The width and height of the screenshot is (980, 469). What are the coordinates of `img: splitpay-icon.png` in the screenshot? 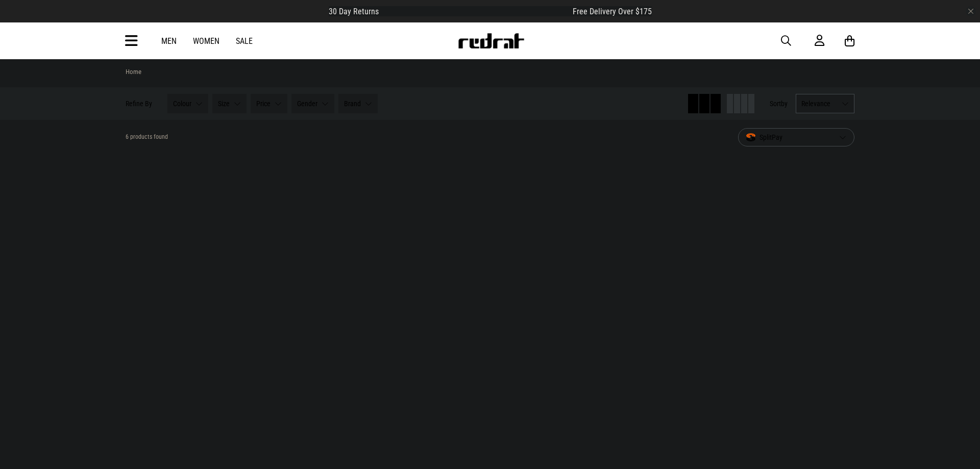 It's located at (751, 137).